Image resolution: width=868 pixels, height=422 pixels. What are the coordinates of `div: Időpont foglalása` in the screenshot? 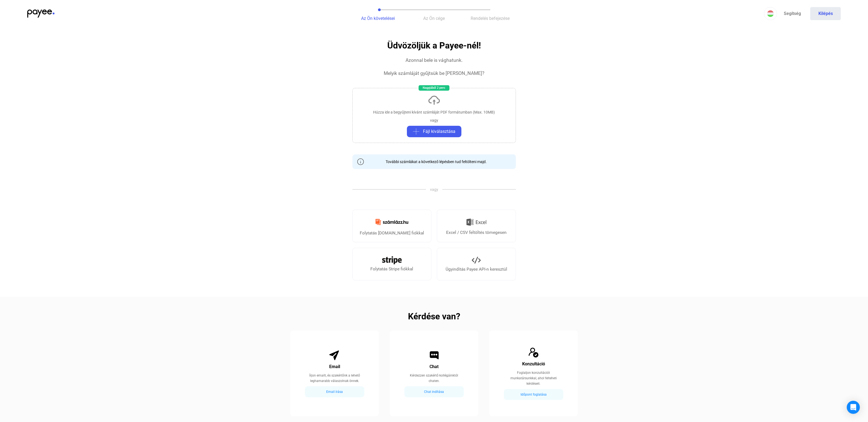 It's located at (534, 395).